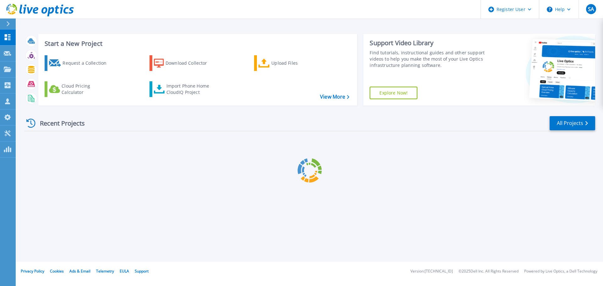 This screenshot has height=286, width=603. What do you see at coordinates (197, 44) in the screenshot?
I see `h3: Start a New Project` at bounding box center [197, 44].